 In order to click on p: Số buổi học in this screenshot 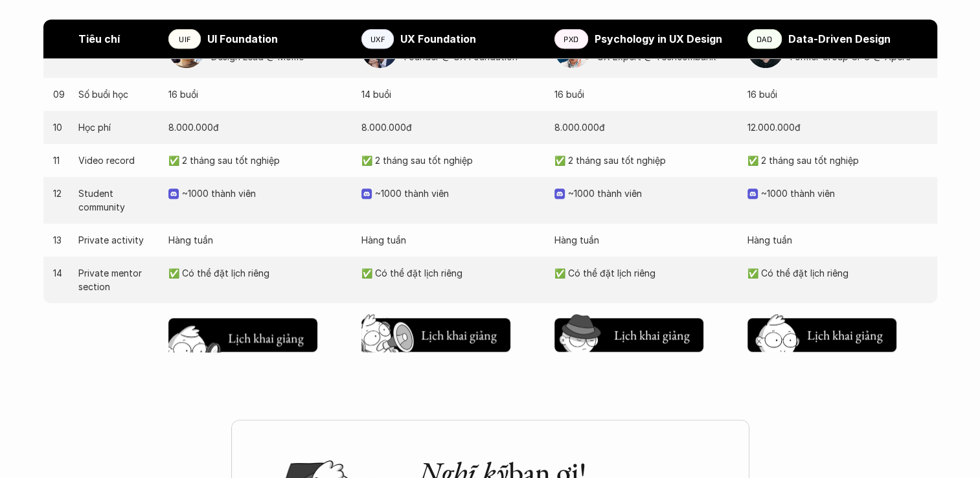, I will do `click(116, 94)`.